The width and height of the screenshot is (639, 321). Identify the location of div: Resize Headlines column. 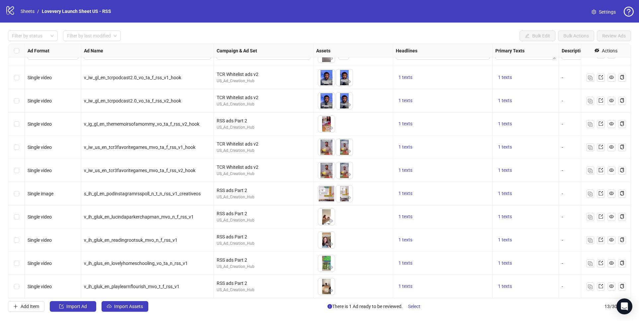
(492, 50).